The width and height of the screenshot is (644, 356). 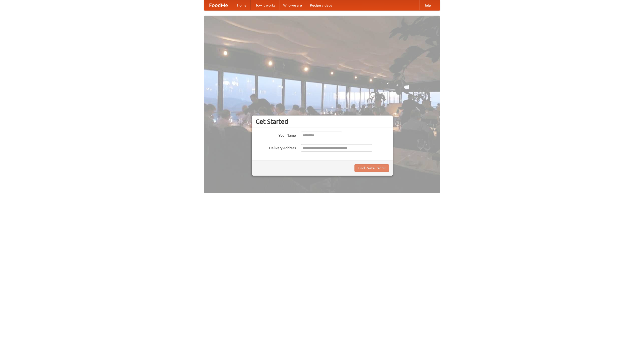 I want to click on a: Home, so click(x=242, y=5).